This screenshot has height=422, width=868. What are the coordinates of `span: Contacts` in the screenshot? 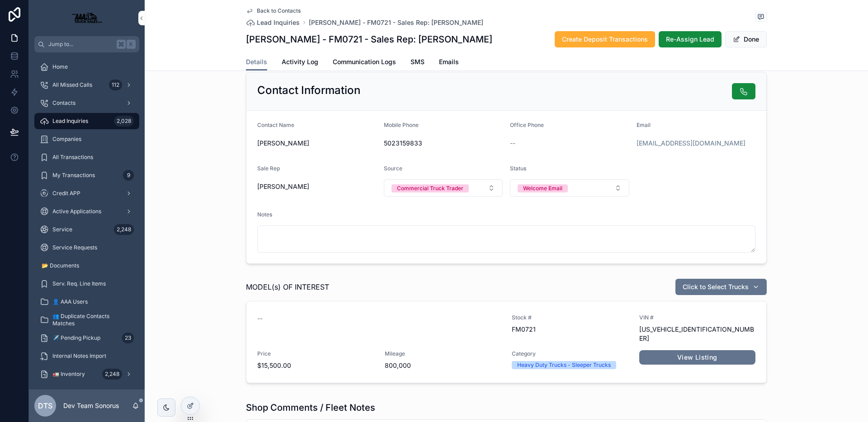 It's located at (64, 103).